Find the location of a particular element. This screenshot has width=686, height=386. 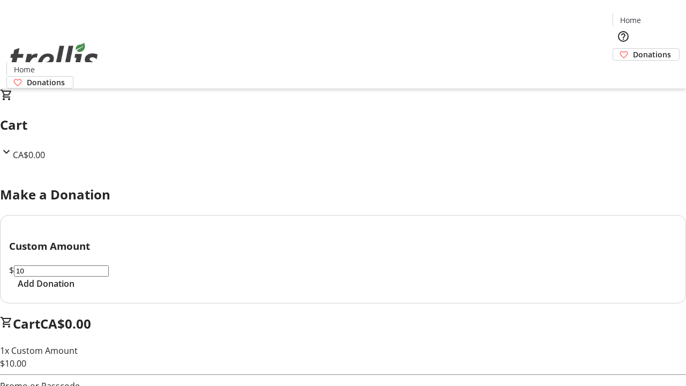

button: Cart is located at coordinates (623, 71).